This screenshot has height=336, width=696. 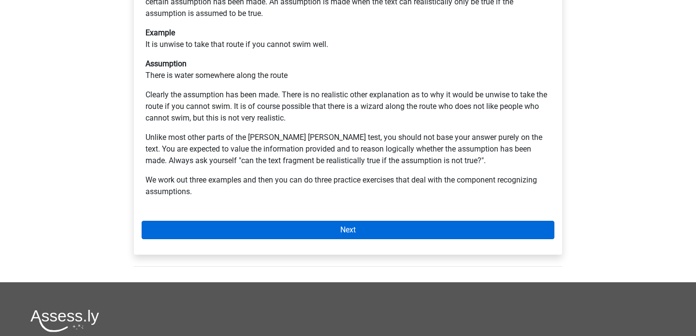 I want to click on b: Example, so click(x=160, y=32).